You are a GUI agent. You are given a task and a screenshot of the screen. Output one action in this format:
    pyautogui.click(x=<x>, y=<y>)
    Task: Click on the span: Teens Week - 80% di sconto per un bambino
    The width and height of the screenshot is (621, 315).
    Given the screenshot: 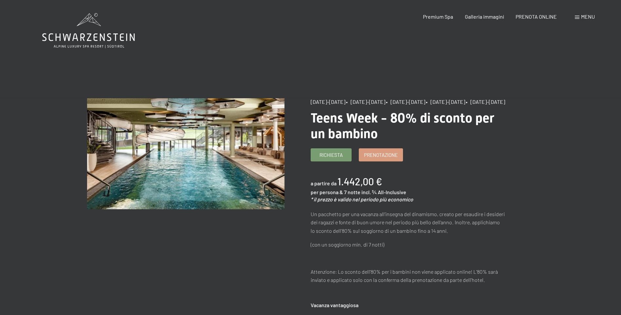 What is the action you would take?
    pyautogui.click(x=402, y=126)
    